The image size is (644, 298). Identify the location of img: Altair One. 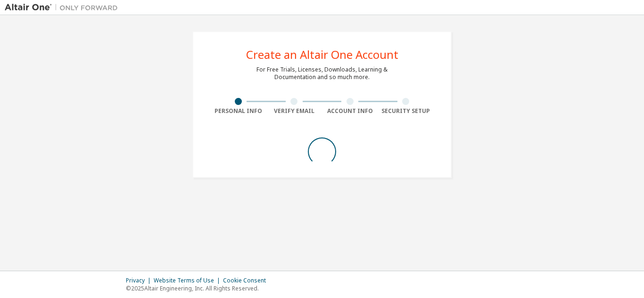
(64, 8).